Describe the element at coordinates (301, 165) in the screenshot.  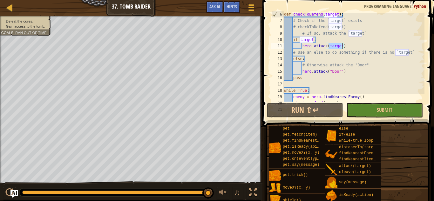
I see `span: pet.say(message)` at that location.